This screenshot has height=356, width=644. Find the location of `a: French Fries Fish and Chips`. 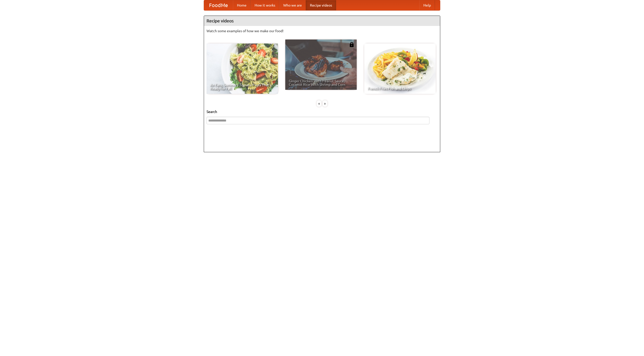

a: French Fries Fish and Chips is located at coordinates (400, 69).